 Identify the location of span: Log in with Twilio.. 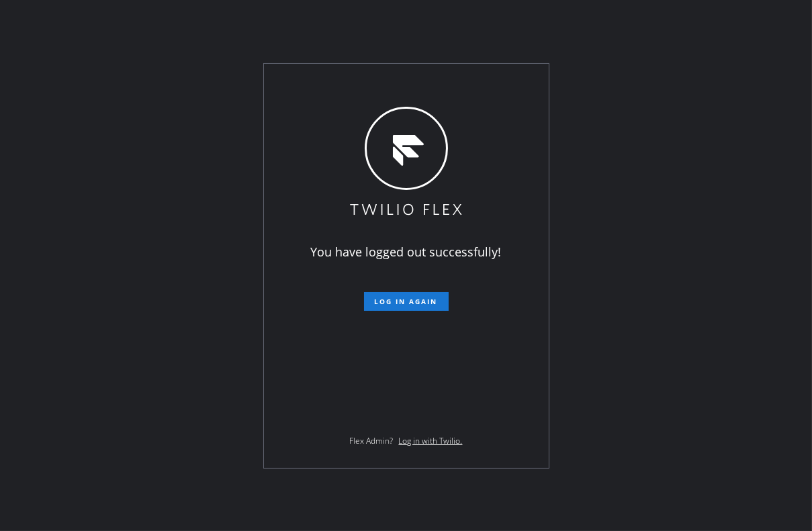
(431, 441).